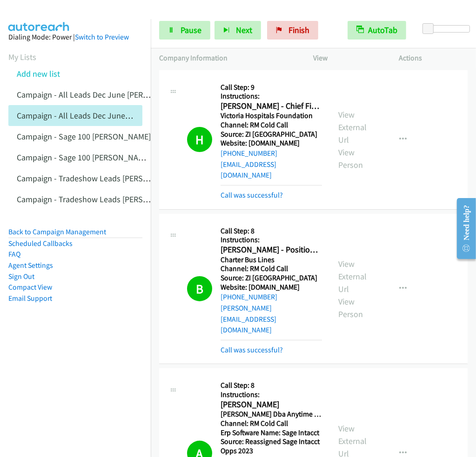  Describe the element at coordinates (31, 265) in the screenshot. I see `a: Agent Settings` at that location.